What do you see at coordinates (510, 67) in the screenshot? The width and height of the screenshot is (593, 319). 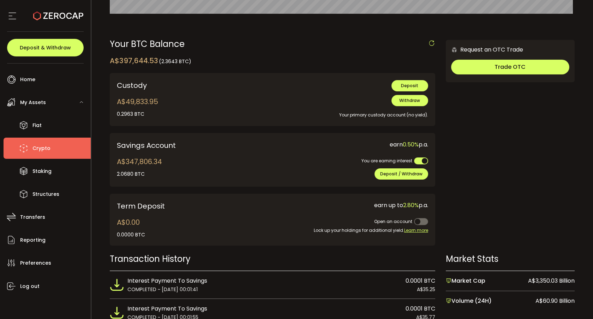 I see `span: Trade OTC` at bounding box center [510, 67].